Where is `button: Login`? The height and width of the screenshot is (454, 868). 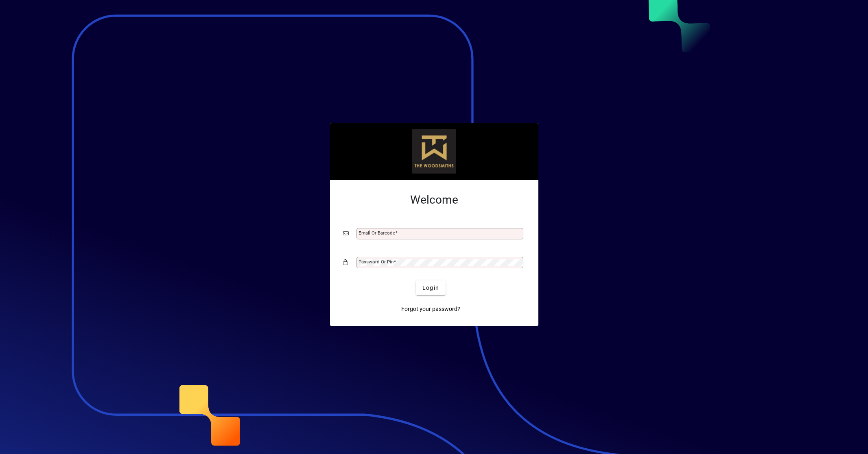 button: Login is located at coordinates (431, 288).